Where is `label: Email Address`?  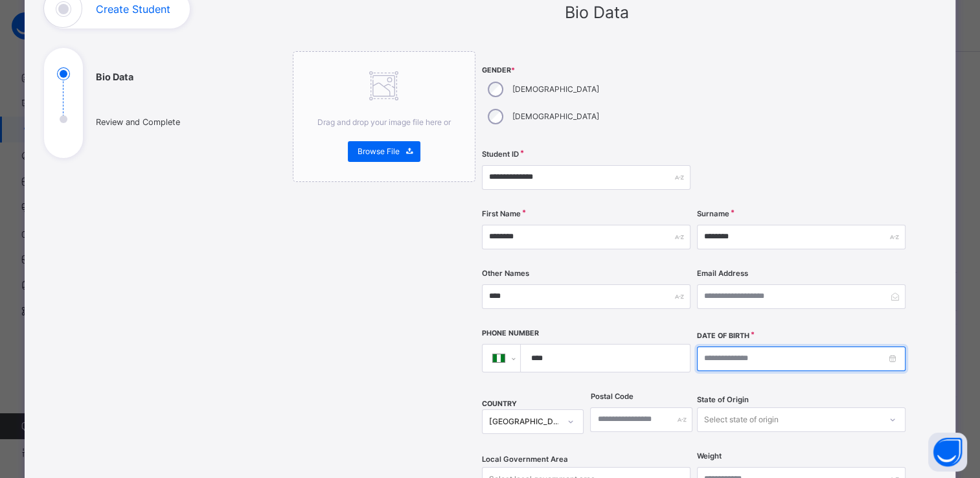 label: Email Address is located at coordinates (722, 273).